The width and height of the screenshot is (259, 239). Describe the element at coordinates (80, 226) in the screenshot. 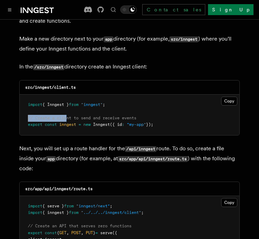

I see `span: // Create an API that serves zero functions` at that location.